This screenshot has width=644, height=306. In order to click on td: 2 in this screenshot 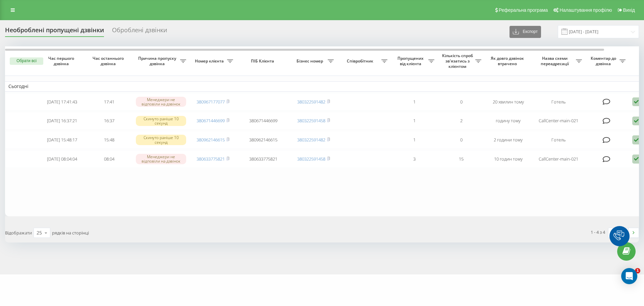, I will do `click(461, 120)`.